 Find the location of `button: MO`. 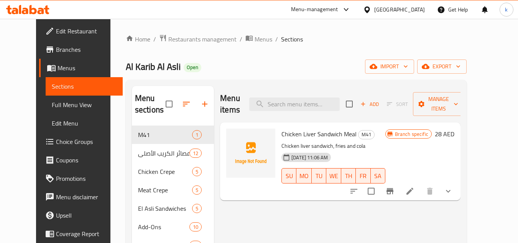

button: MO is located at coordinates (304, 175).